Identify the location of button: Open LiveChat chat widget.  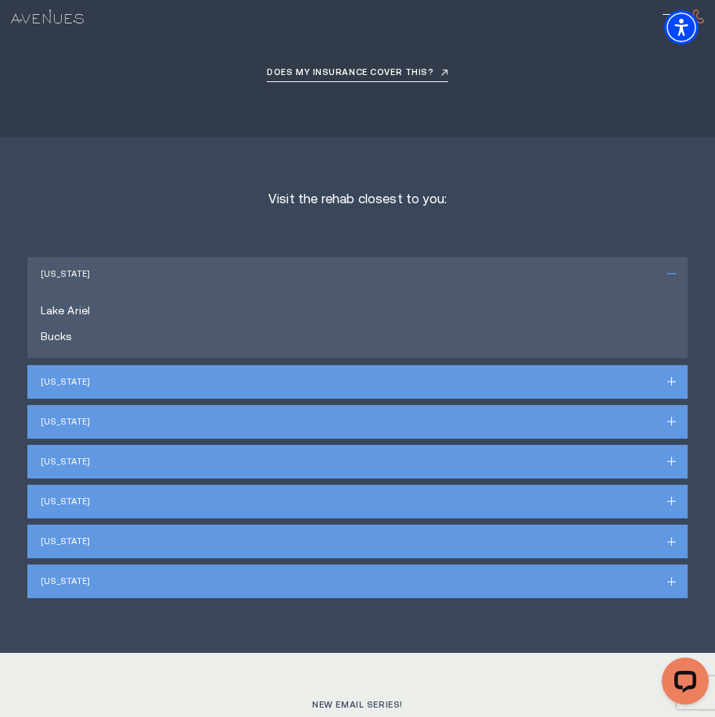
(36, 30).